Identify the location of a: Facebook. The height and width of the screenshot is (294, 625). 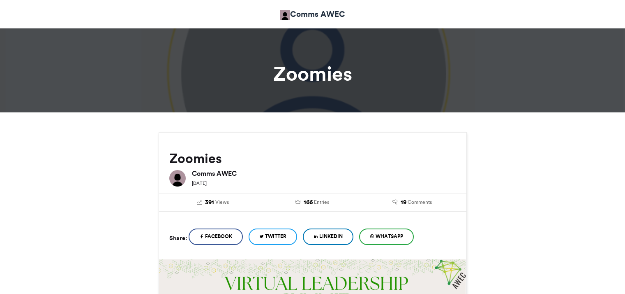
(216, 236).